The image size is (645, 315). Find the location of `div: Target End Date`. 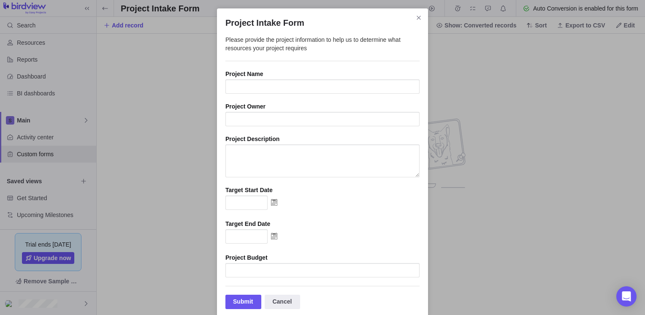

div: Target End Date is located at coordinates (322, 224).